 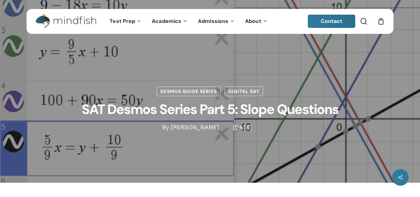 I want to click on span: Admissions, so click(x=213, y=21).